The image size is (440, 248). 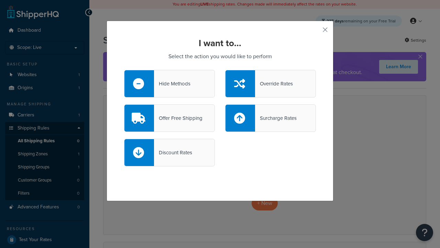 What do you see at coordinates (220, 56) in the screenshot?
I see `p: Select the action you would like to perform` at bounding box center [220, 56].